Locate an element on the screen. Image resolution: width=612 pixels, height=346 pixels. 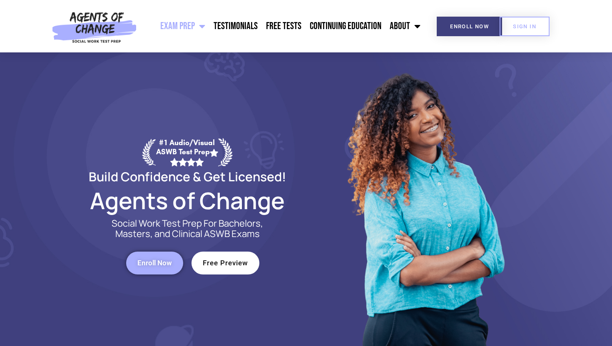
span: Free Preview is located at coordinates (225, 263).